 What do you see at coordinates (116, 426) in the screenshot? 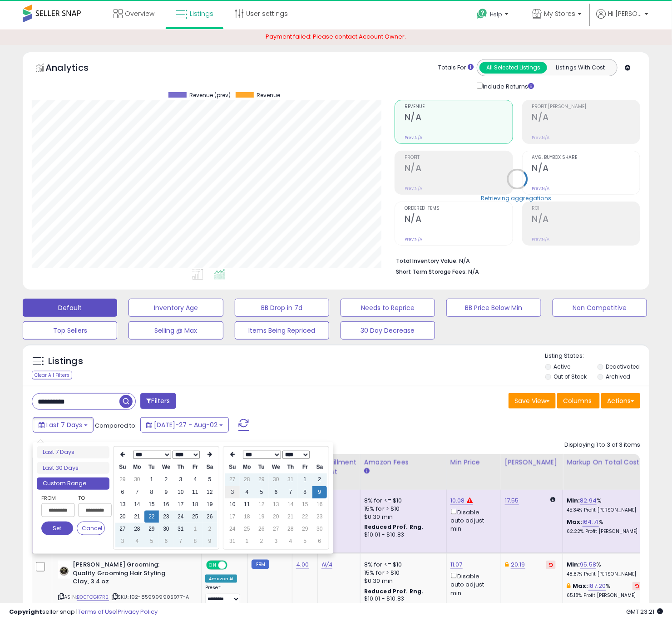
I see `span: Compared to:` at bounding box center [116, 426].